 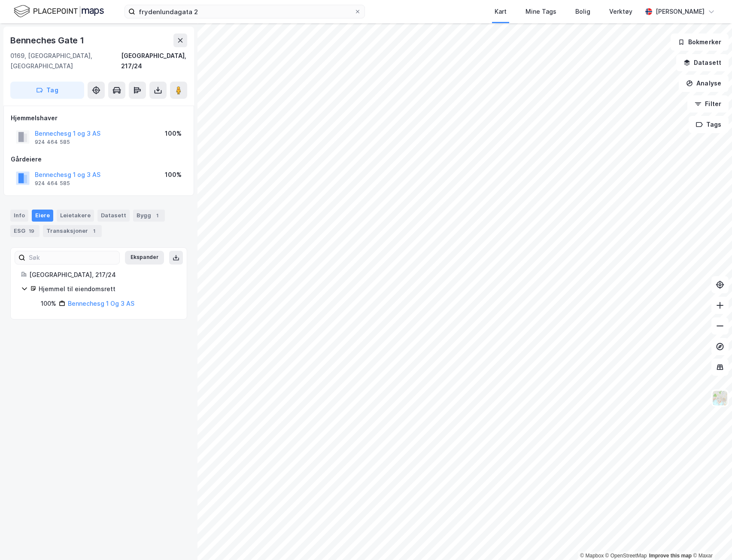 I want to click on button: Tags, so click(x=708, y=125).